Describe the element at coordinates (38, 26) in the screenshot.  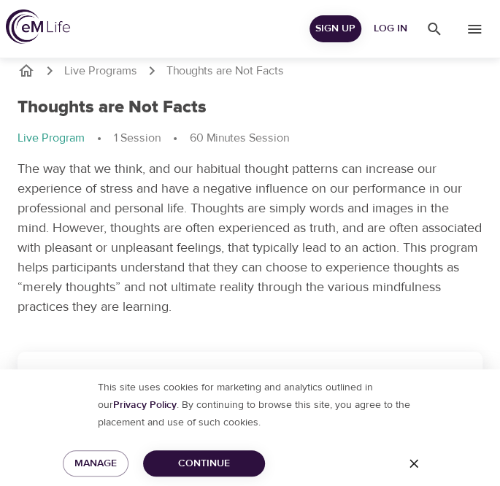
I see `img: logo` at that location.